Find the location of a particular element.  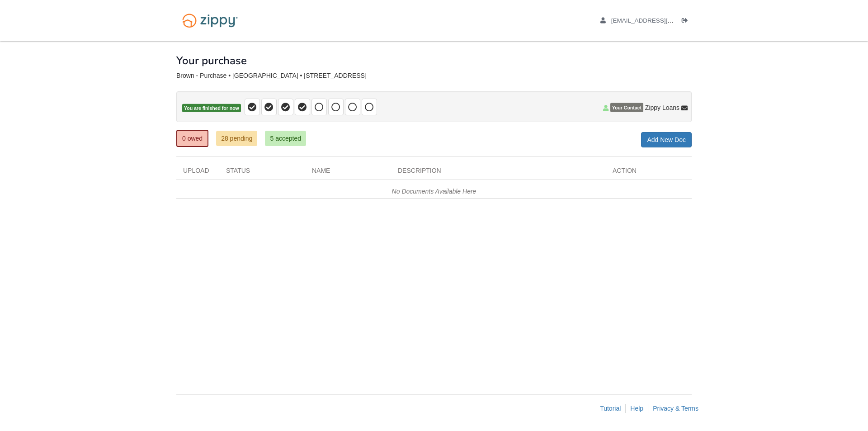

a: Add New Doc is located at coordinates (667, 140).